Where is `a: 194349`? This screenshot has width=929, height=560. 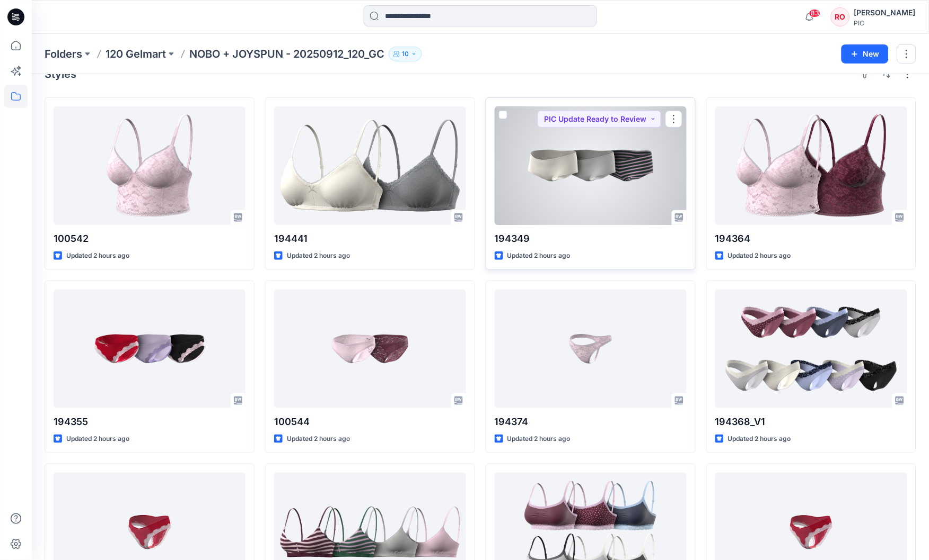
a: 194349 is located at coordinates (590, 166).